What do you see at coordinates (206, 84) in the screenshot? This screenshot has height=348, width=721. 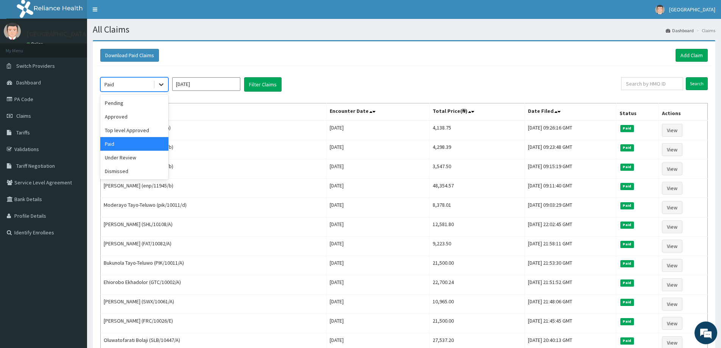 I see `input: Select Month and Year` at bounding box center [206, 84].